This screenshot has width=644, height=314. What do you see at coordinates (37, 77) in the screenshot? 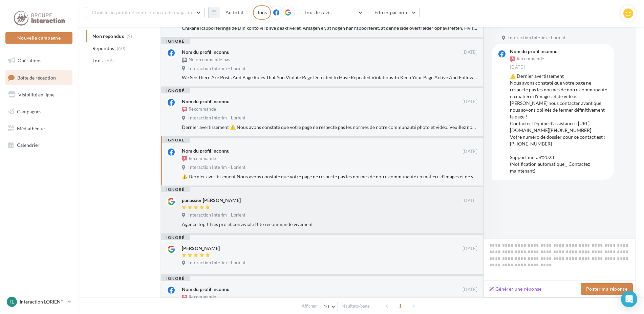
I see `span: Boîte de réception` at bounding box center [37, 77].